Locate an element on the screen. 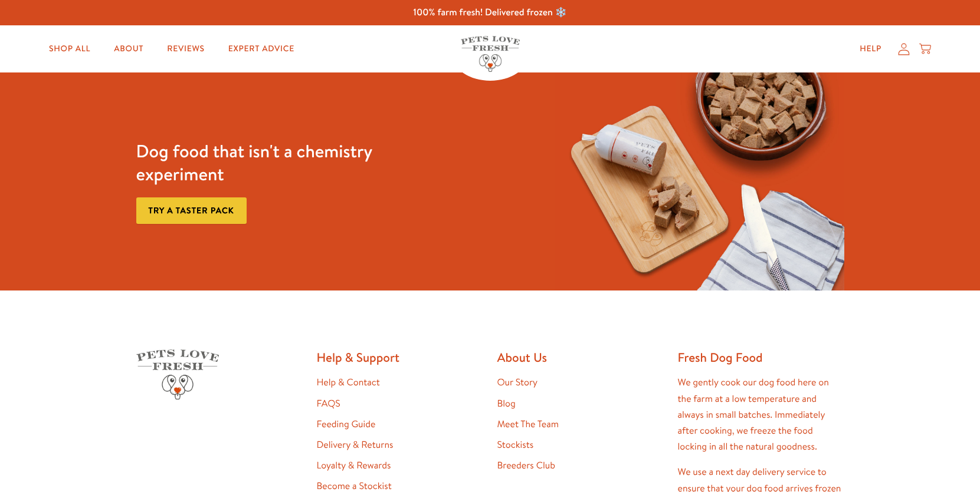 Image resolution: width=980 pixels, height=492 pixels. a: Stockists is located at coordinates (516, 445).